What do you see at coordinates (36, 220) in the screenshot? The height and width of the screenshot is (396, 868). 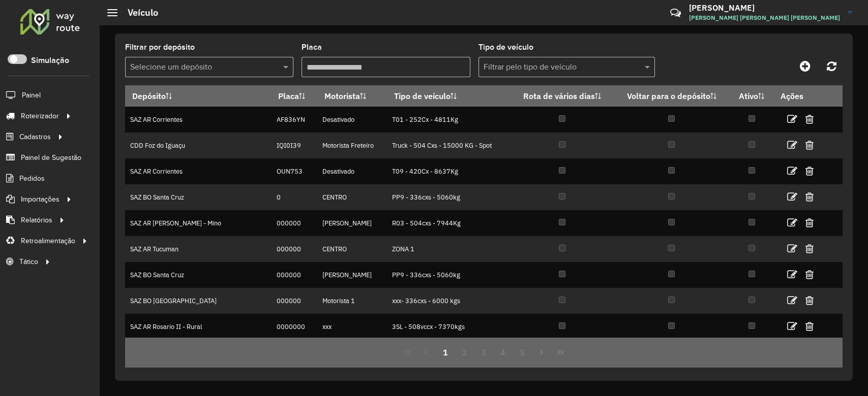 I see `span: Relatórios` at bounding box center [36, 220].